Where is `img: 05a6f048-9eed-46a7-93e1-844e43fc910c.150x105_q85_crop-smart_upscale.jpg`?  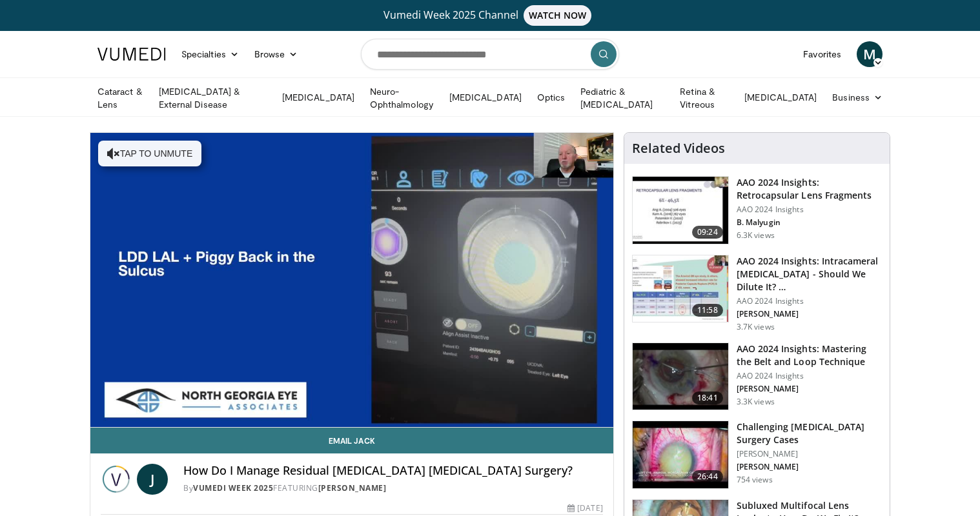 img: 05a6f048-9eed-46a7-93e1-844e43fc910c.150x105_q85_crop-smart_upscale.jpg is located at coordinates (681, 455).